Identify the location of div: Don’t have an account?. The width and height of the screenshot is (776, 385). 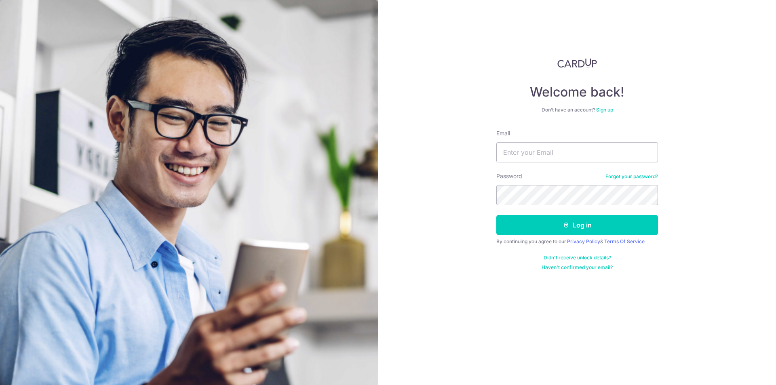
(577, 110).